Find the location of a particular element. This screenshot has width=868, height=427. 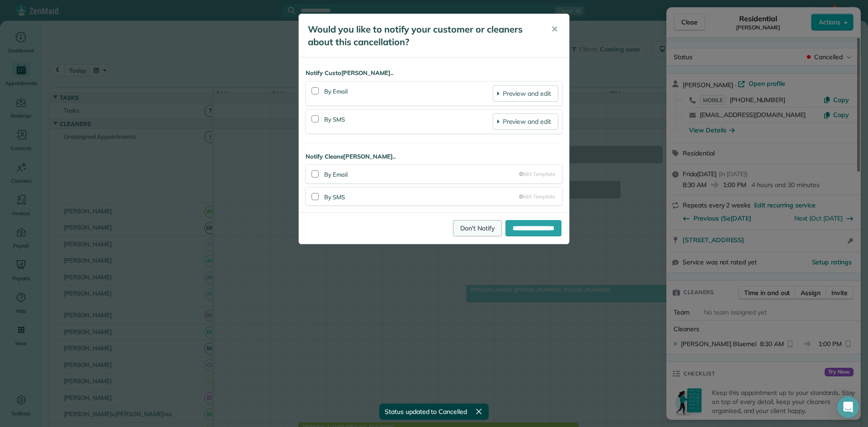

span: Status updated to Cancelled is located at coordinates (426, 412).